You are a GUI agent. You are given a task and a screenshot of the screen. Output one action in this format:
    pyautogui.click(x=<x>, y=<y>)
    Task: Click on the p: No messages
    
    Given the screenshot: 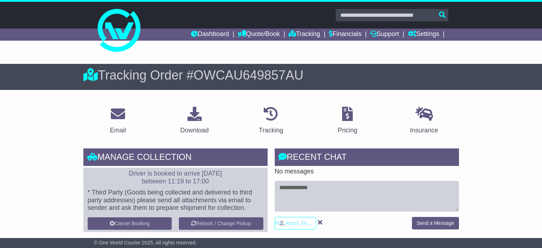 What is the action you would take?
    pyautogui.click(x=367, y=171)
    